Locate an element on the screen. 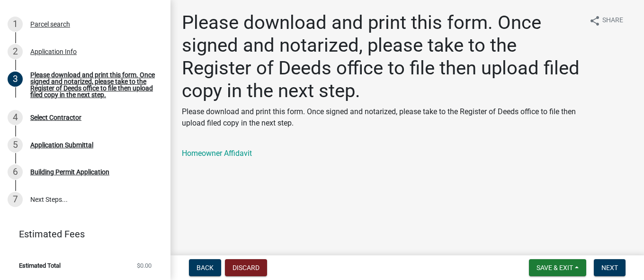  button: Back is located at coordinates (205, 268).